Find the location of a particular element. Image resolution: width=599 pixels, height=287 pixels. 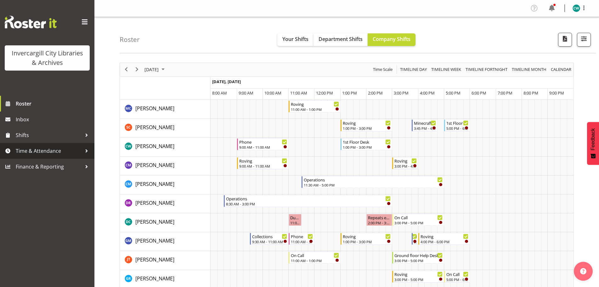

span: 12:00 PM is located at coordinates (324, 93).